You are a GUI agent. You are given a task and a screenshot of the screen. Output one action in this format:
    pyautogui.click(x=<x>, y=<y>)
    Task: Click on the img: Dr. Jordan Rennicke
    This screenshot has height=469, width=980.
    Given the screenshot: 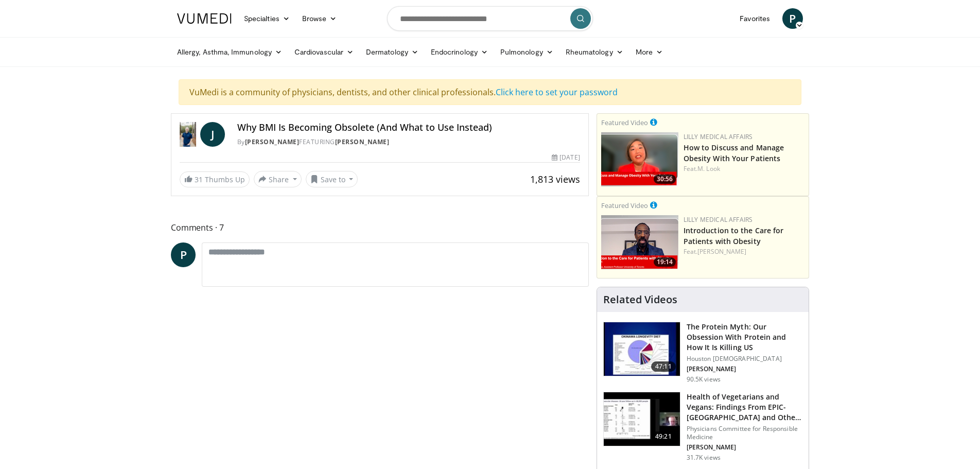 What is the action you would take?
    pyautogui.click(x=188, y=134)
    